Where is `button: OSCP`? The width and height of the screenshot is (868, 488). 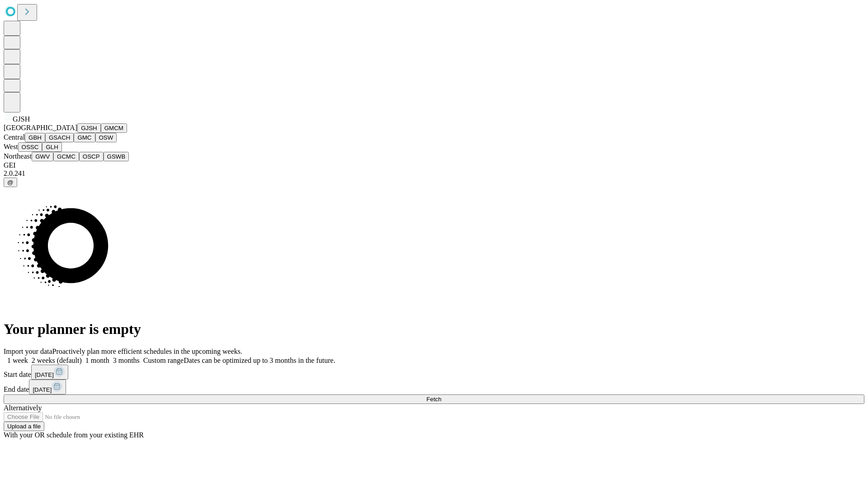
button: OSCP is located at coordinates (91, 156).